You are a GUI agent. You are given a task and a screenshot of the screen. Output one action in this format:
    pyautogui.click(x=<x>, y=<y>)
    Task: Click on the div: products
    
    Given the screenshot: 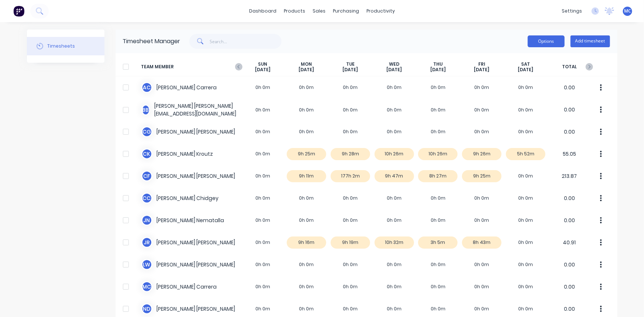 What is the action you would take?
    pyautogui.click(x=295, y=11)
    